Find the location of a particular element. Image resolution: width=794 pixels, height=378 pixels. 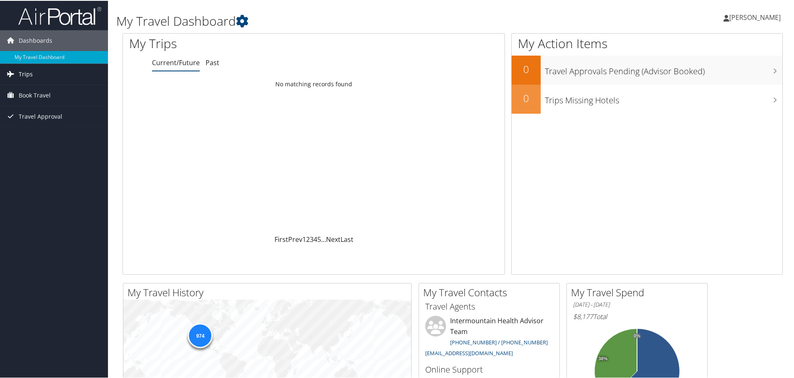

a: Last is located at coordinates (347, 239).